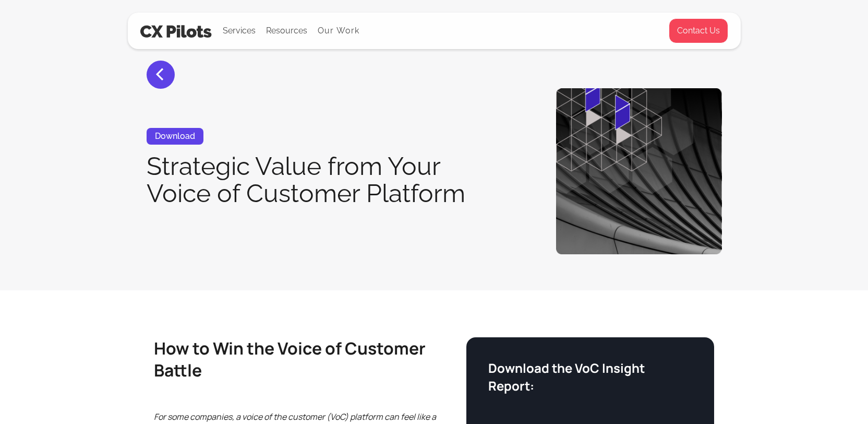 The width and height of the screenshot is (868, 424). What do you see at coordinates (590, 377) in the screenshot?
I see `h3: Download the VoC Insight Report:` at bounding box center [590, 377].